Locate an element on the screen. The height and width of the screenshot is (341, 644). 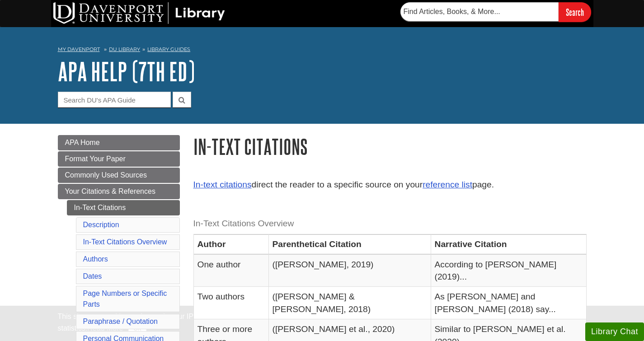
span: Commonly Used Sources is located at coordinates (106, 175).